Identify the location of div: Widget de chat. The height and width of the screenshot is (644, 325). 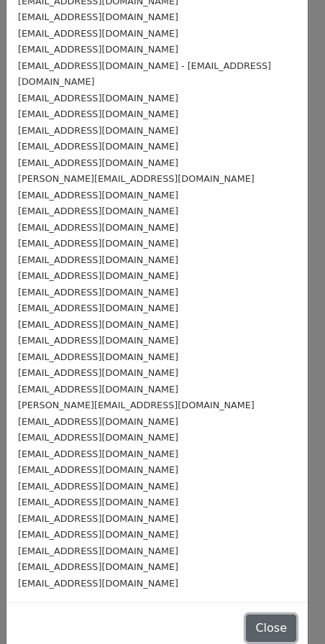
(289, 610).